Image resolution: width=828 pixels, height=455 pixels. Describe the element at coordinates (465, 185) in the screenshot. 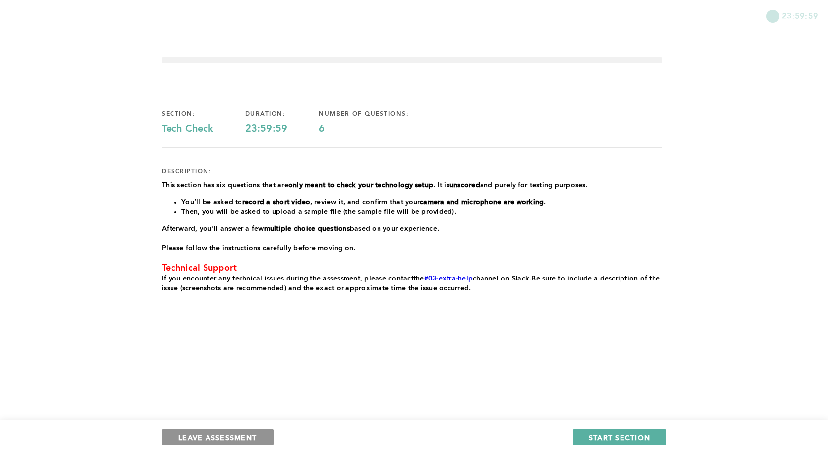

I see `strong: unscored` at that location.